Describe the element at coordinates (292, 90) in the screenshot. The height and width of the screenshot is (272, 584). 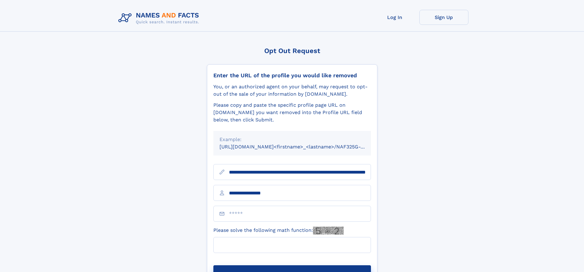
I see `div: You, or an authorized agent on your behalf, may request to opt-out of the sale of your informatio...` at that location.